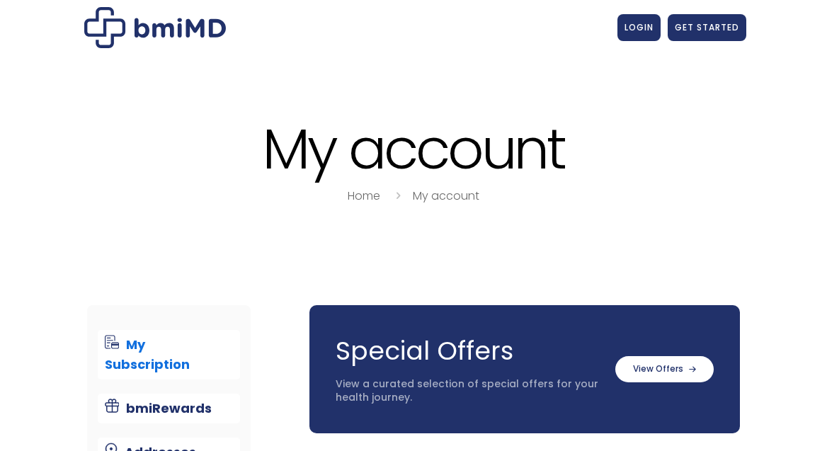 The image size is (827, 451). I want to click on p: View a curated selection of special offers for your health journey., so click(468, 391).